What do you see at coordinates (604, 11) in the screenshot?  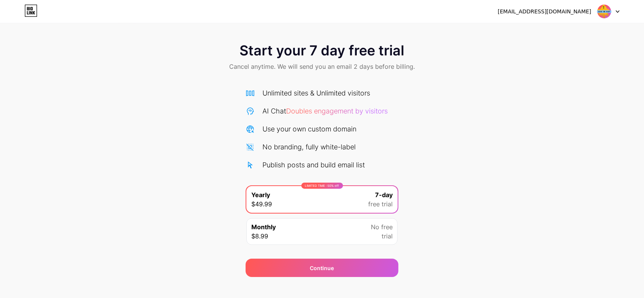 I see `img: ssoidnet` at bounding box center [604, 11].